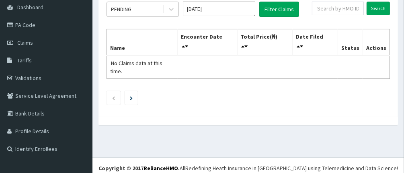 This screenshot has width=404, height=173. Describe the element at coordinates (279, 9) in the screenshot. I see `button: Filter Claims` at that location.